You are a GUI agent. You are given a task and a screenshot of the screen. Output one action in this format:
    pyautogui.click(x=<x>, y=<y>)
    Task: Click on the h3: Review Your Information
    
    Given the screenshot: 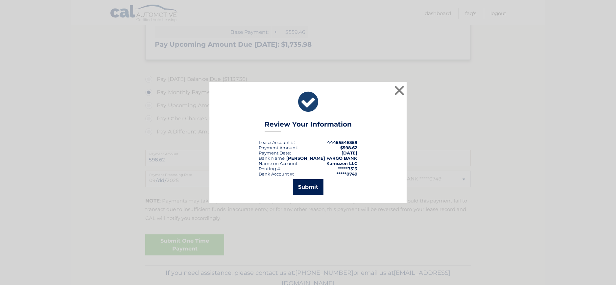 What is the action you would take?
    pyautogui.click(x=308, y=126)
    